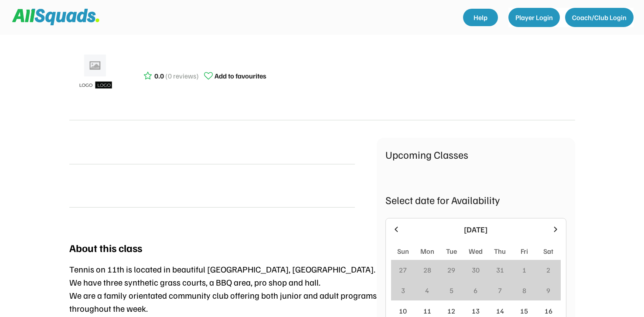 The height and width of the screenshot is (317, 644). What do you see at coordinates (500, 290) in the screenshot?
I see `div: 7` at bounding box center [500, 290].